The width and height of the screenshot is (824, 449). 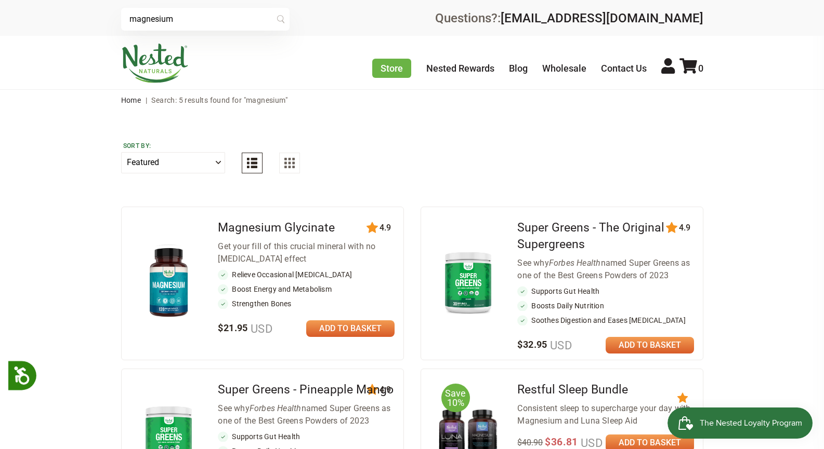 What do you see at coordinates (455, 398) in the screenshot?
I see `span: Save 10%` at bounding box center [455, 398].